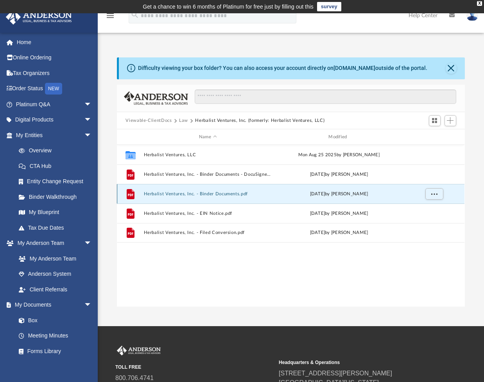  What do you see at coordinates (435, 121) in the screenshot?
I see `button: Switch to Grid View` at bounding box center [435, 121].